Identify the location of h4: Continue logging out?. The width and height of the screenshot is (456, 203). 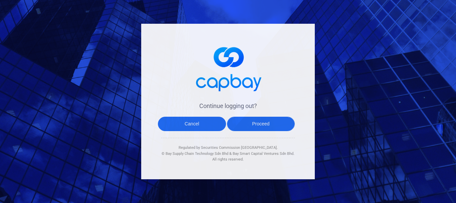
(228, 106).